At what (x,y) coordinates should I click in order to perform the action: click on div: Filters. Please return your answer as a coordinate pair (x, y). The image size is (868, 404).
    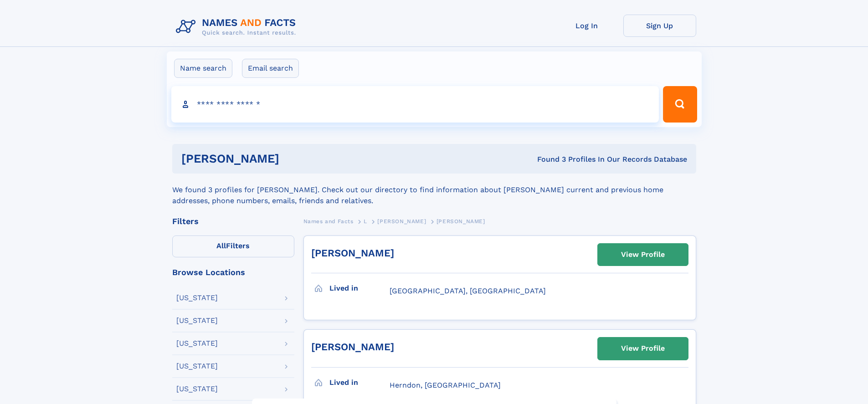
    Looking at the image, I should click on (233, 221).